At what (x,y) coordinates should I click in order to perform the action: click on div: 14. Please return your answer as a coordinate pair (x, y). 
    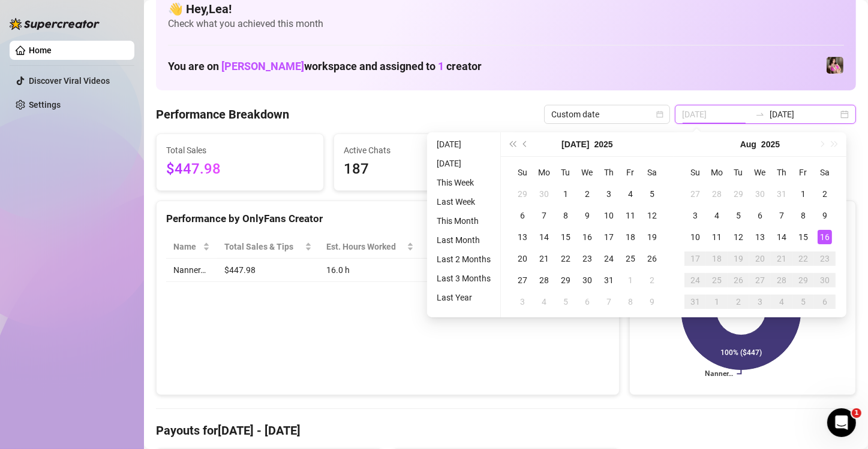
    Looking at the image, I should click on (781, 237).